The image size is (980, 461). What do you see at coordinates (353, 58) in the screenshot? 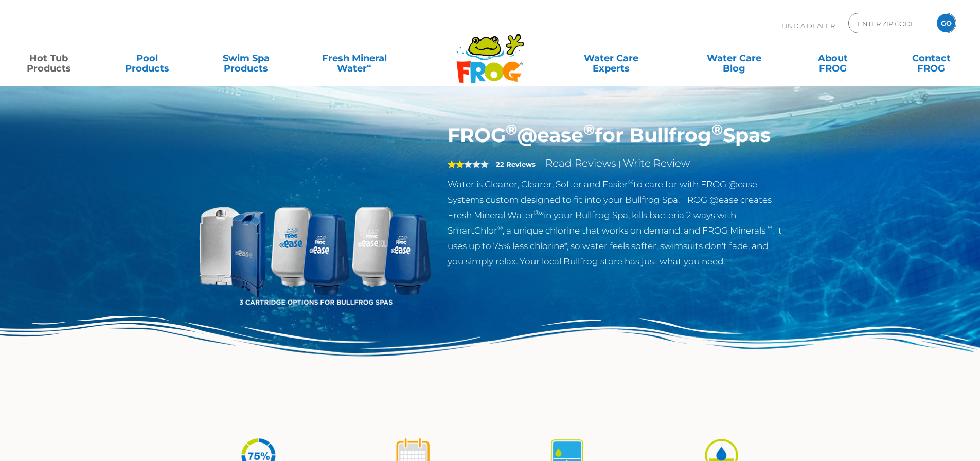
I see `a: Fresh MineralWater∞` at bounding box center [353, 58].